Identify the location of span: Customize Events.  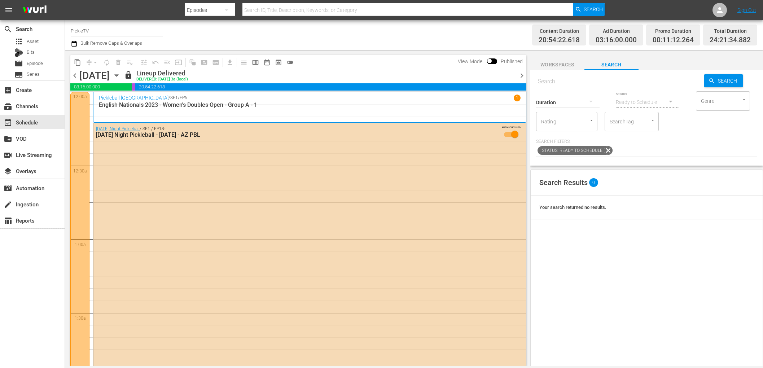
(143, 62).